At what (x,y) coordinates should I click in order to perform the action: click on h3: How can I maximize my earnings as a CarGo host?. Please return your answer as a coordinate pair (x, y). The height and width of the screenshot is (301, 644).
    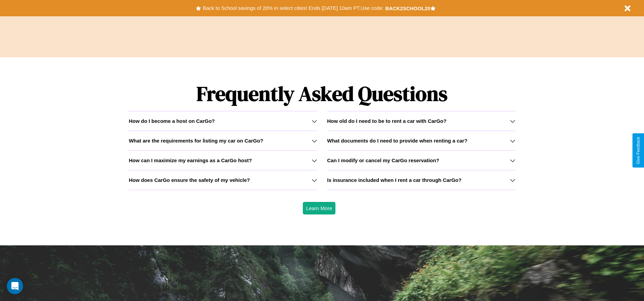
    Looking at the image, I should click on (190, 160).